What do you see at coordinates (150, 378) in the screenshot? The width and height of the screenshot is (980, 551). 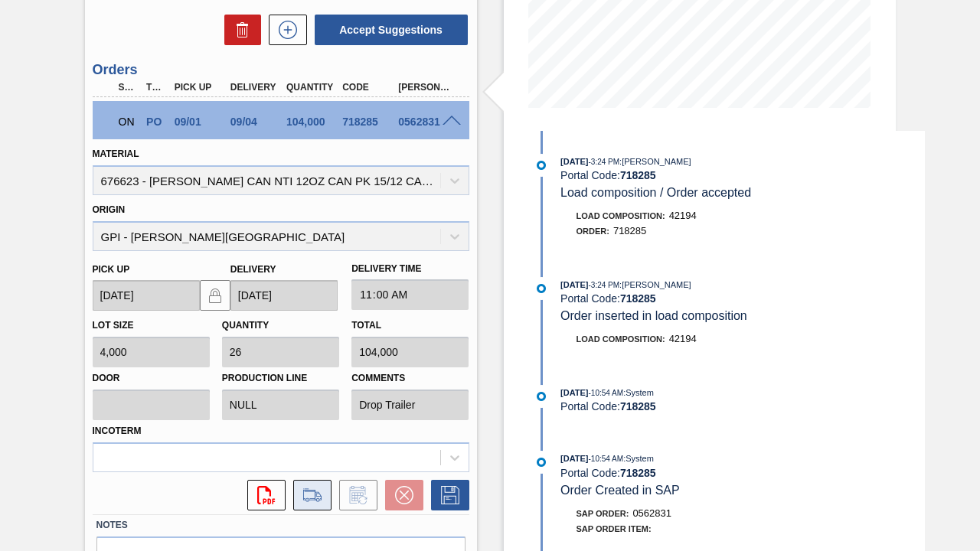 I see `label: Door` at bounding box center [150, 378].